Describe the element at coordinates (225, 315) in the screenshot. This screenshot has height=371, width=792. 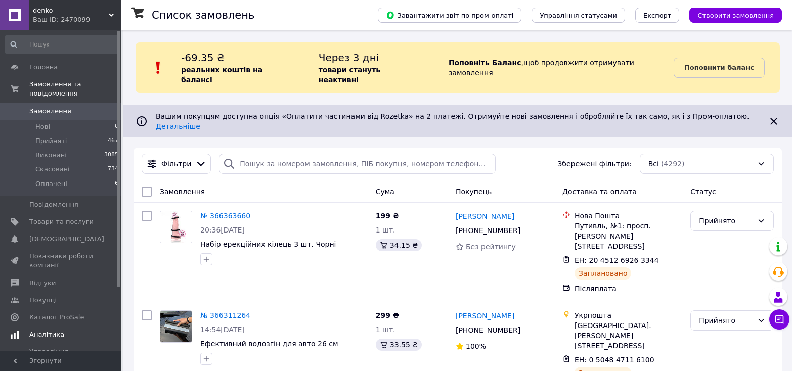
I see `a: № 366311264` at that location.